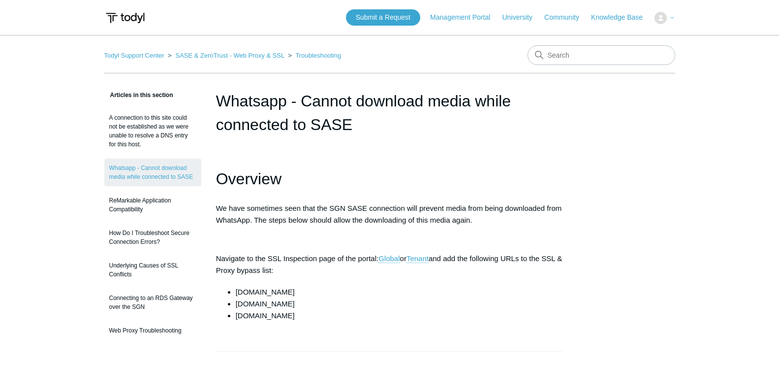 This screenshot has width=779, height=368. What do you see at coordinates (383, 17) in the screenshot?
I see `a: Submit a Request` at bounding box center [383, 17].